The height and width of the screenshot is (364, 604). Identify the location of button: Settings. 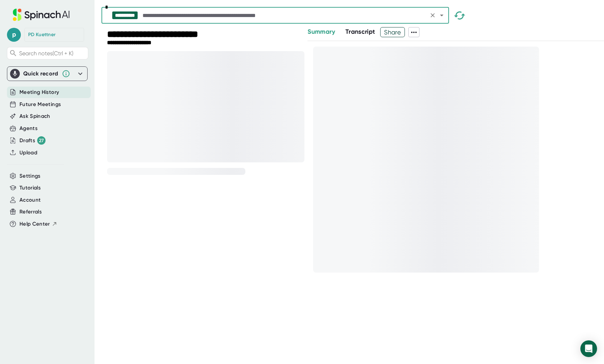
(30, 176).